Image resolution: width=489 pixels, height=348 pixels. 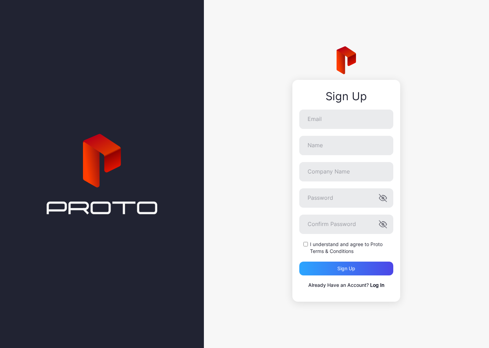 I want to click on label: I understand and agree to, so click(x=351, y=248).